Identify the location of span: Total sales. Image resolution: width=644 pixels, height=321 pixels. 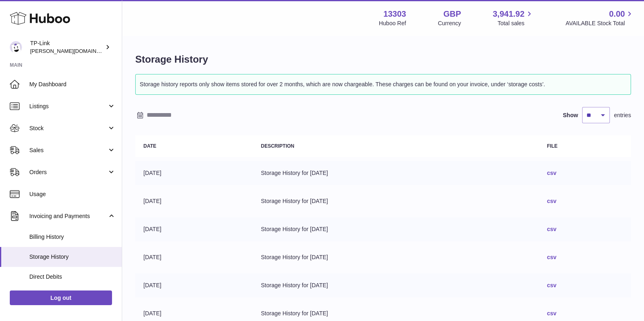
(515, 24).